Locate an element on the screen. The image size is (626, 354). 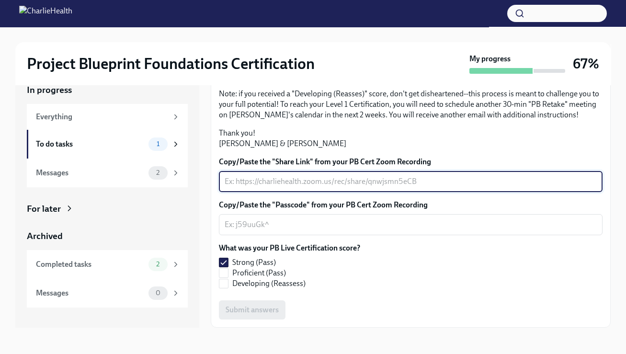
a: Everything is located at coordinates (107, 117).